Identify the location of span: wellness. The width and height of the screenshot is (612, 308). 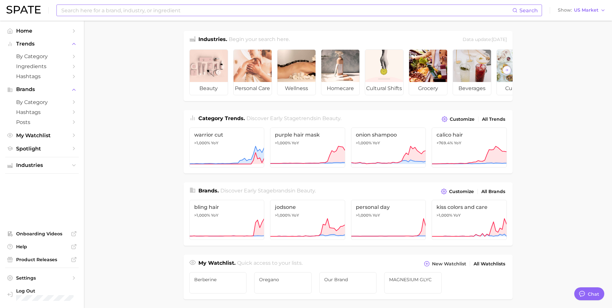
(297, 88).